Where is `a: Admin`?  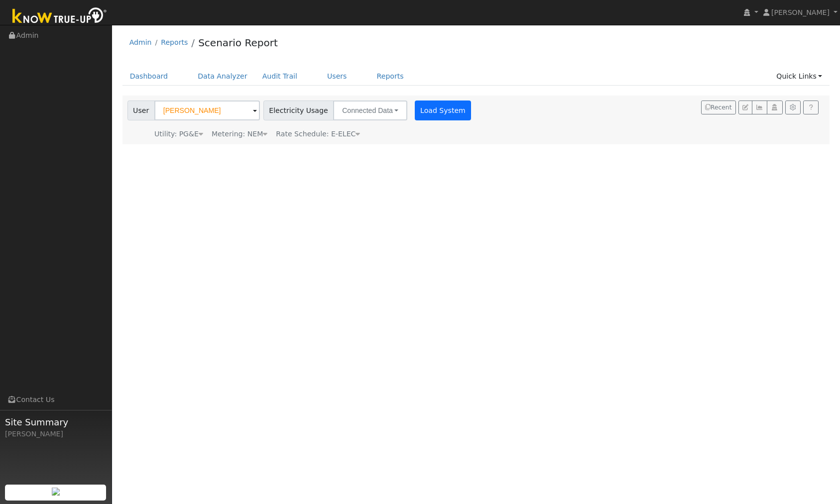
a: Admin is located at coordinates (141, 42).